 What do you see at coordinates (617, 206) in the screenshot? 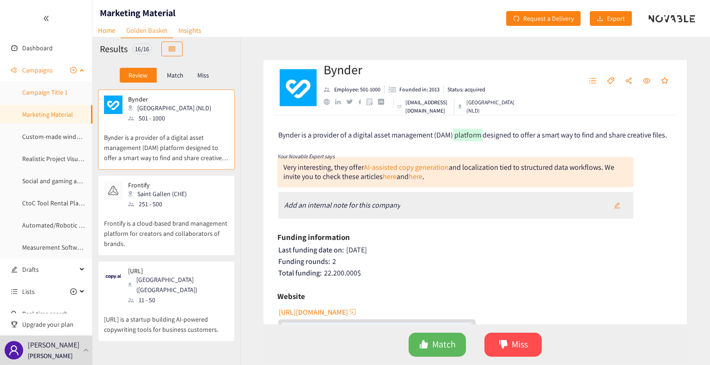
I see `button: edit` at bounding box center [617, 206].